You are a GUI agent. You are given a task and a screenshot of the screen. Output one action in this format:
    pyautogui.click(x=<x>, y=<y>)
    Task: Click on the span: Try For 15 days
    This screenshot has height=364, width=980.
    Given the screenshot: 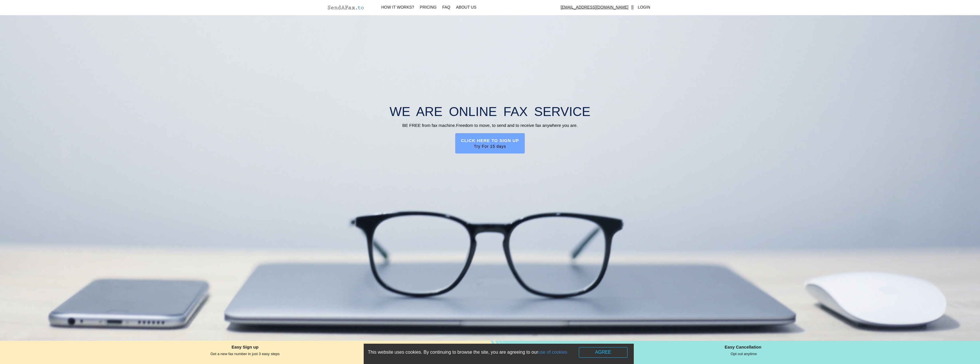 What is the action you would take?
    pyautogui.click(x=490, y=146)
    